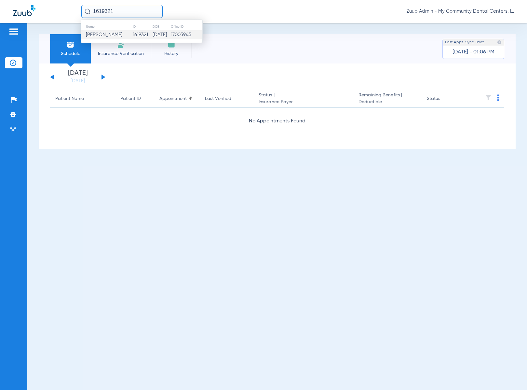 Image resolution: width=527 pixels, height=390 pixels. Describe the element at coordinates (303, 99) in the screenshot. I see `th: Status |` at that location.